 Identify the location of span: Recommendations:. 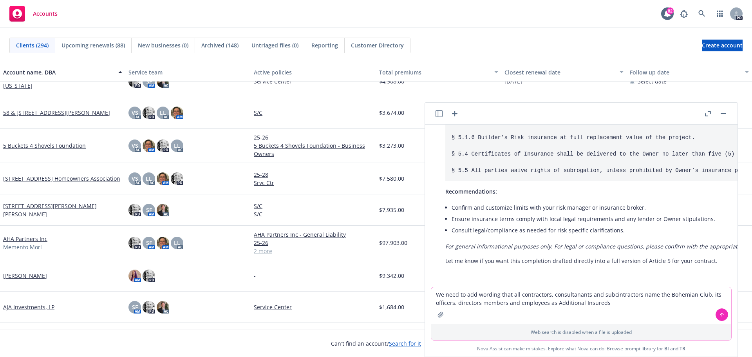
(471, 191).